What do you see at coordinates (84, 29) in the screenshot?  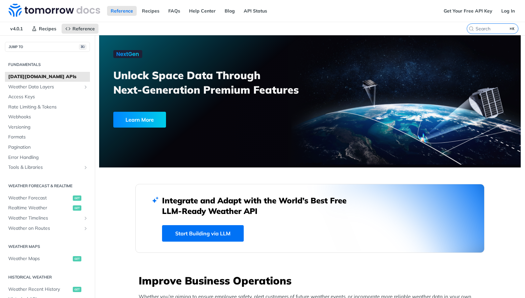 I see `span: Reference` at bounding box center [84, 29].